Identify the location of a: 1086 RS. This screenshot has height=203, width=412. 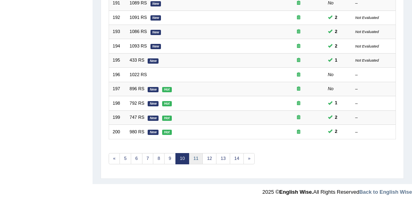
(138, 31).